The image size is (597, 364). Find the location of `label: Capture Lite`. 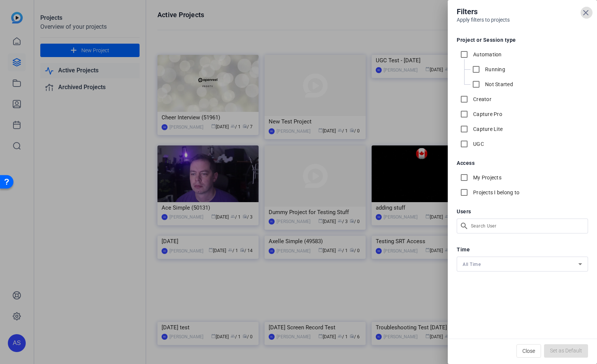

label: Capture Lite is located at coordinates (487, 129).